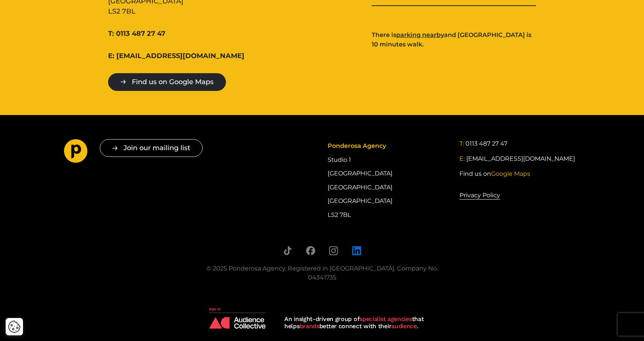 The width and height of the screenshot is (644, 341). What do you see at coordinates (385, 318) in the screenshot?
I see `strong: specialist agencies` at bounding box center [385, 318].